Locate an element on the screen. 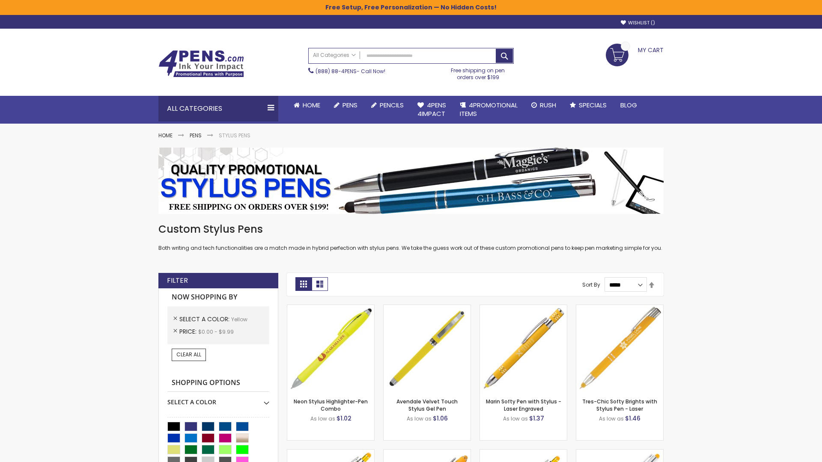 This screenshot has width=822, height=462. span: Select A Color is located at coordinates (205, 319).